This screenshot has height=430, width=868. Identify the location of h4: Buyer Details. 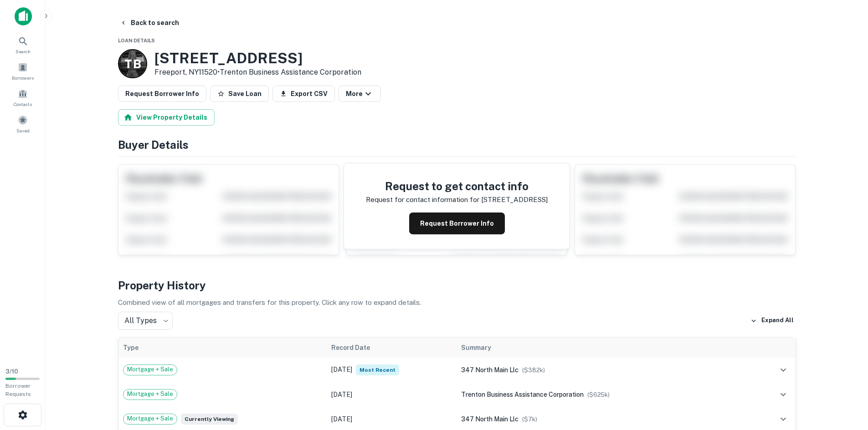
(457, 145).